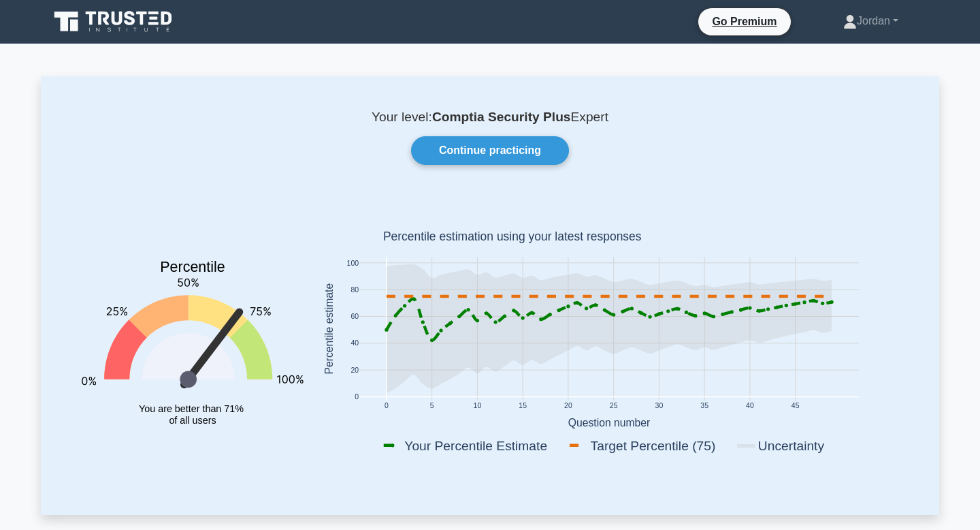  I want to click on text: 30, so click(659, 406).